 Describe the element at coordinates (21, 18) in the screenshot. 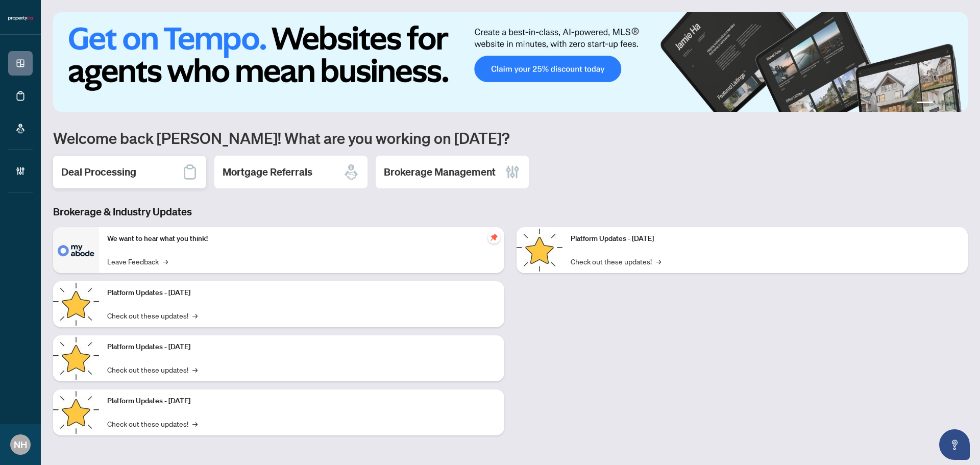

I see `img: logo` at that location.